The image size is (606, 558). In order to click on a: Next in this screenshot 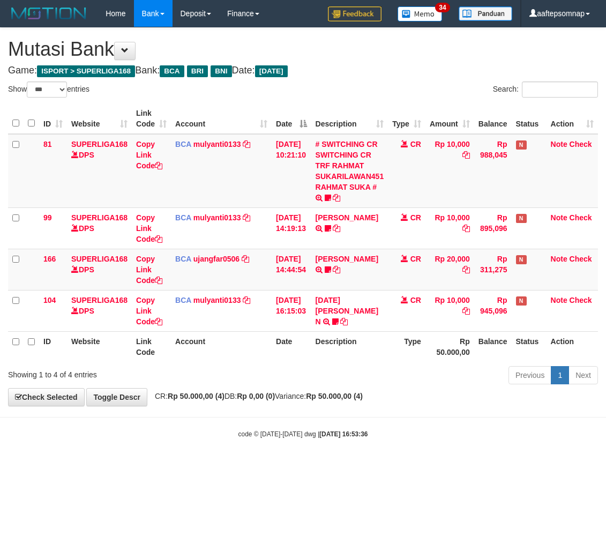, I will do `click(583, 375)`.